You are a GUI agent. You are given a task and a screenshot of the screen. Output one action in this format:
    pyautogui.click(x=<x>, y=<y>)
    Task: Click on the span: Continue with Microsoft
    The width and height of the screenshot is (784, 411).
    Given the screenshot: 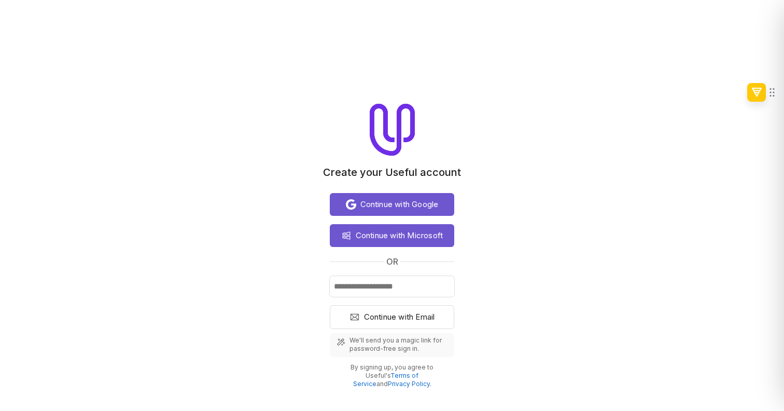 What is the action you would take?
    pyautogui.click(x=399, y=236)
    